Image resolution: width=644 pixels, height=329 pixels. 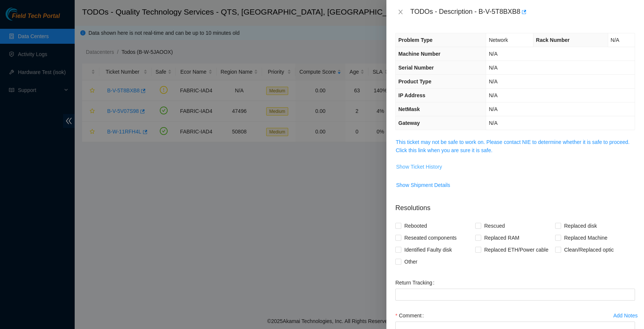 What do you see at coordinates (416, 68) in the screenshot?
I see `span: Serial Number` at bounding box center [416, 68].